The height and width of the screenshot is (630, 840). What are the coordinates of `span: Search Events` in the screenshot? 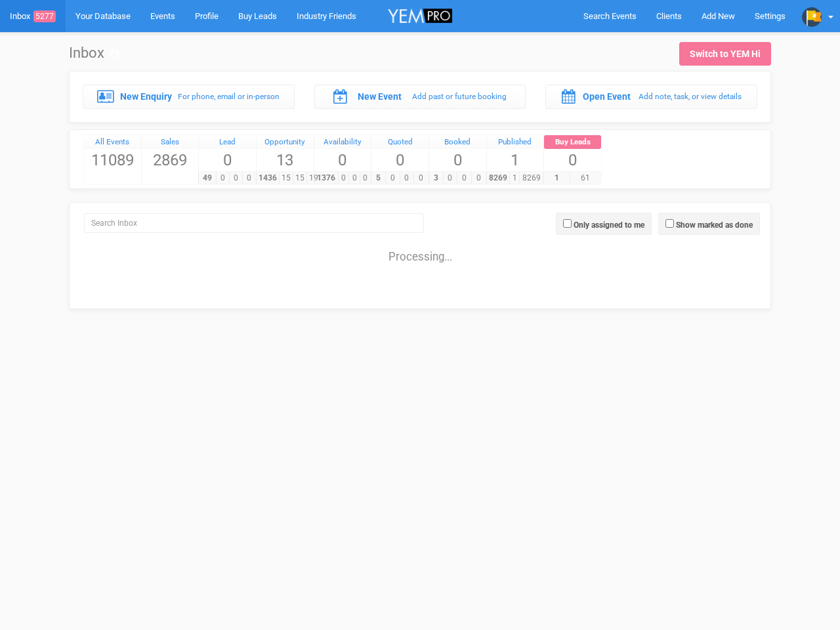 It's located at (610, 16).